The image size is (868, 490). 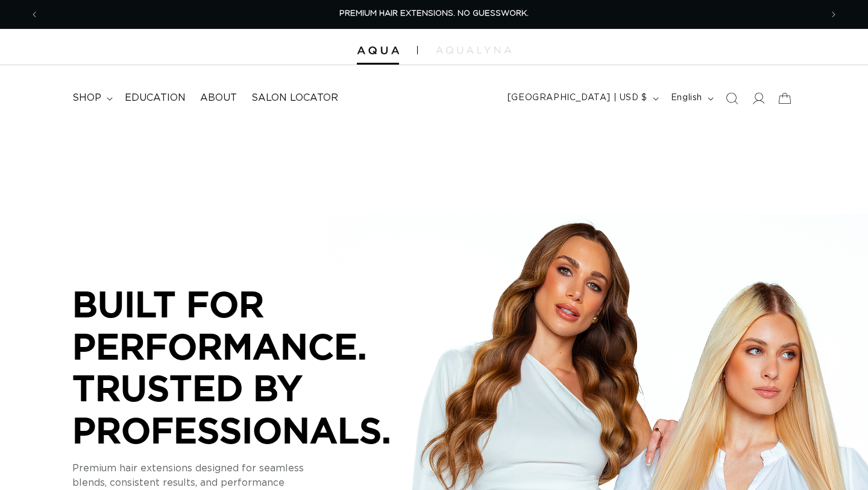 What do you see at coordinates (295, 98) in the screenshot?
I see `span: Salon Locator` at bounding box center [295, 98].